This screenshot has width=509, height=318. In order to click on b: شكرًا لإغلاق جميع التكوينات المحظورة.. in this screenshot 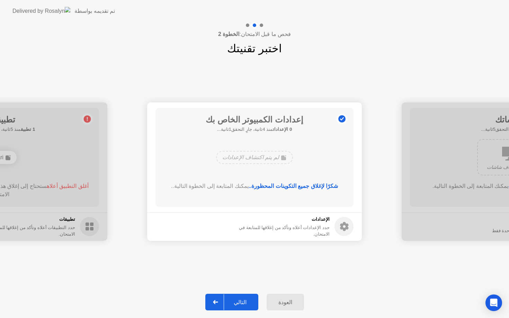, I will do `click(293, 186)`.